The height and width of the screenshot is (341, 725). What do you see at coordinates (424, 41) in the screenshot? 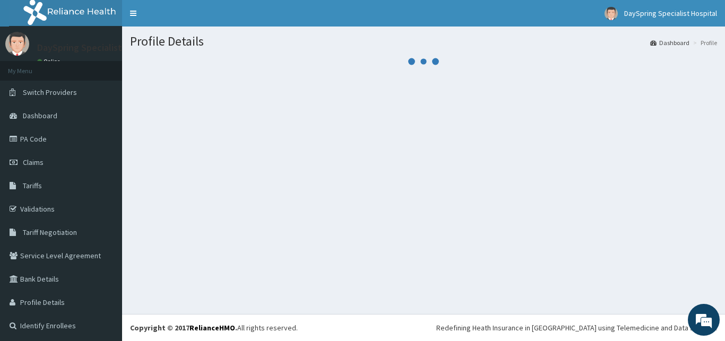
I see `h1: Profile Details` at bounding box center [424, 41].